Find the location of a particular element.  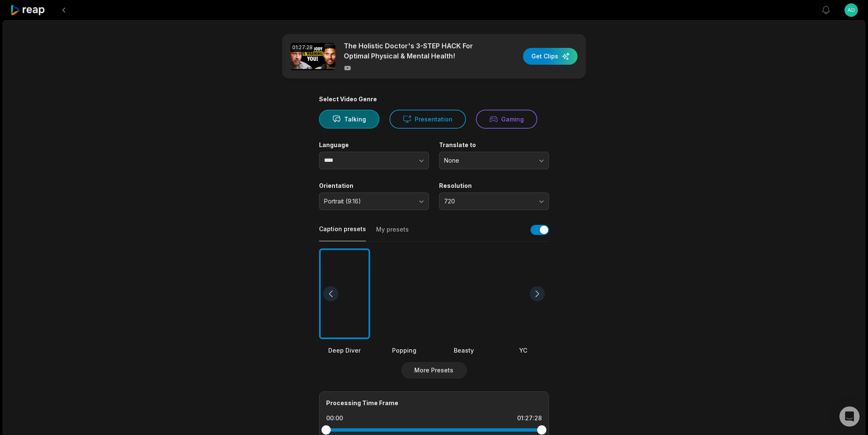

button: Talking is located at coordinates (349, 119).